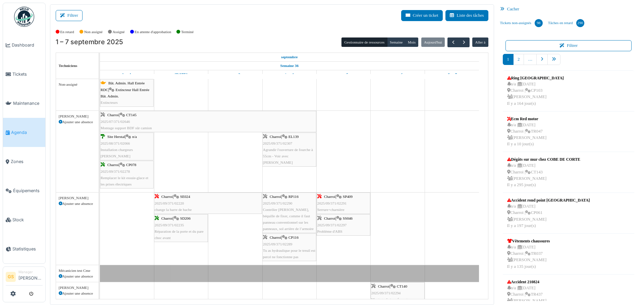 This screenshot has width=644, height=305. I want to click on button: Précédent, so click(453, 42).